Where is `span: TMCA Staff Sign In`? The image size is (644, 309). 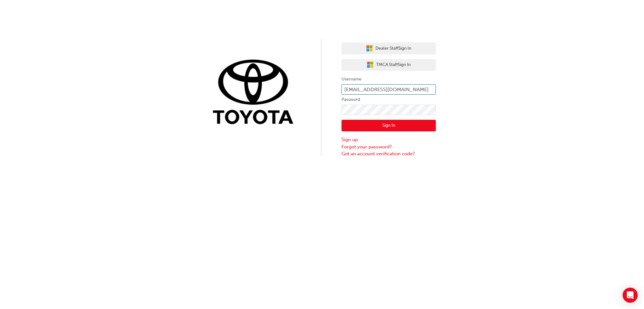 span: TMCA Staff Sign In is located at coordinates (393, 65).